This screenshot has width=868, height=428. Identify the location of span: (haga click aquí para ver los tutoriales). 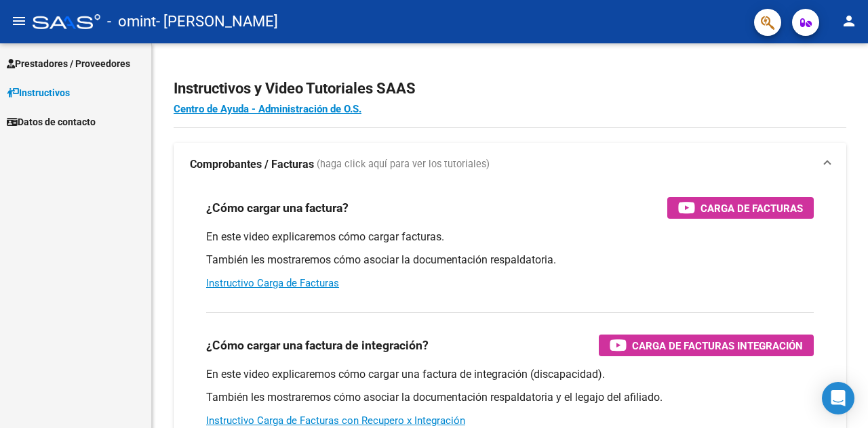
(403, 164).